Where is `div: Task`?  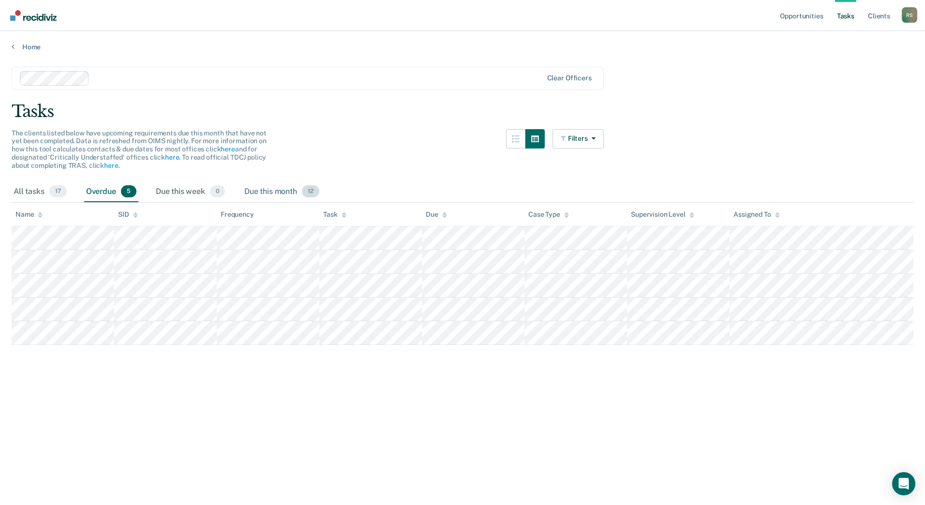 div: Task is located at coordinates (334, 214).